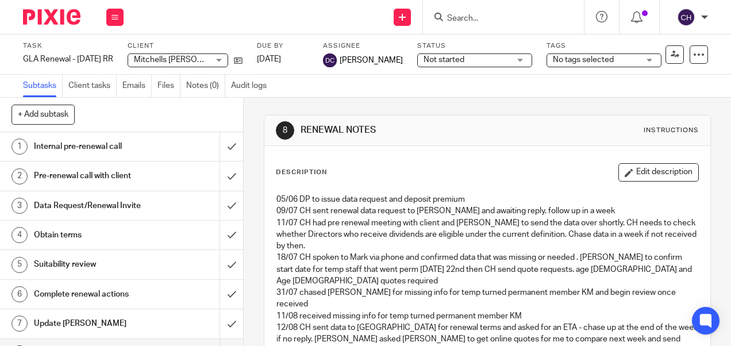 This screenshot has width=731, height=346. Describe the element at coordinates (659, 172) in the screenshot. I see `button: Edit description` at that location.